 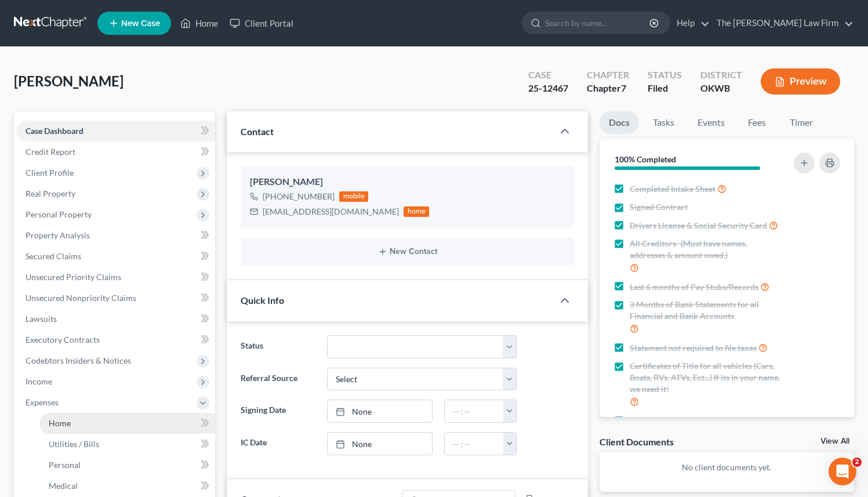 What do you see at coordinates (598, 22) in the screenshot?
I see `input: Search by name...` at bounding box center [598, 22].